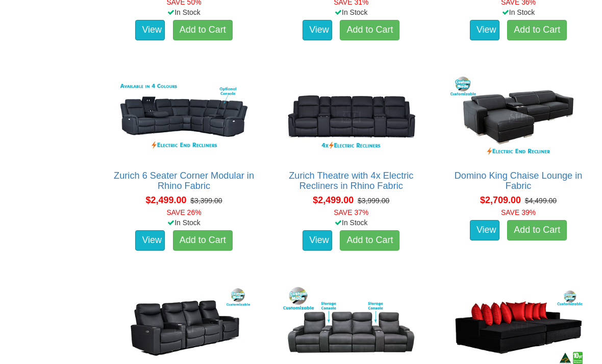 Image resolution: width=602 pixels, height=364 pixels. I want to click on del: $3,999.00, so click(374, 201).